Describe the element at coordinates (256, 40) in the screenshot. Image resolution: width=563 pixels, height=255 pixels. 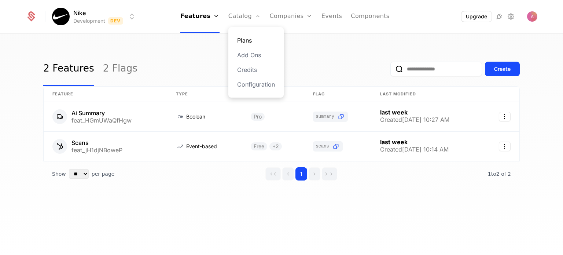
I see `a: Plans` at that location.